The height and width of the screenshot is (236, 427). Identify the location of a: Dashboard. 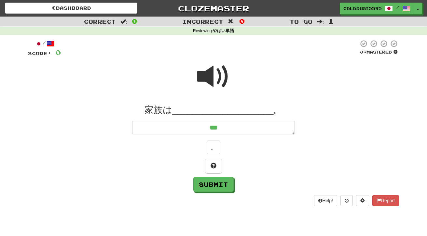
(71, 8).